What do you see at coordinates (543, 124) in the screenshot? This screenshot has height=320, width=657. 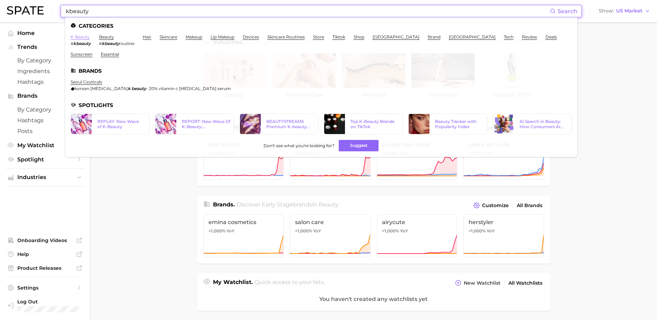 I see `div: AI Search in Beauty: How Consumers Are Using ChatGPT vs. Google Search` at bounding box center [543, 124].